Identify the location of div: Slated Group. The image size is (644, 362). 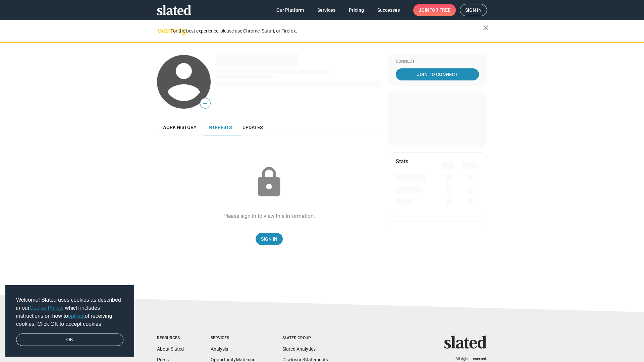
(305, 338).